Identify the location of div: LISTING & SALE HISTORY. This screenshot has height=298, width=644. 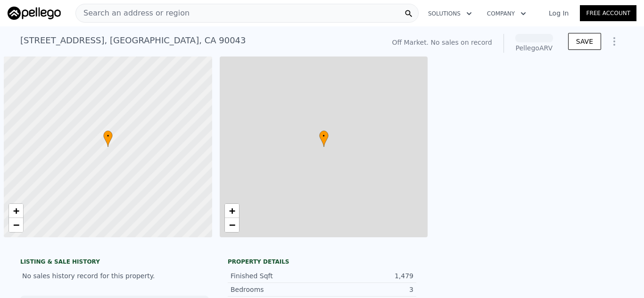
(114, 263).